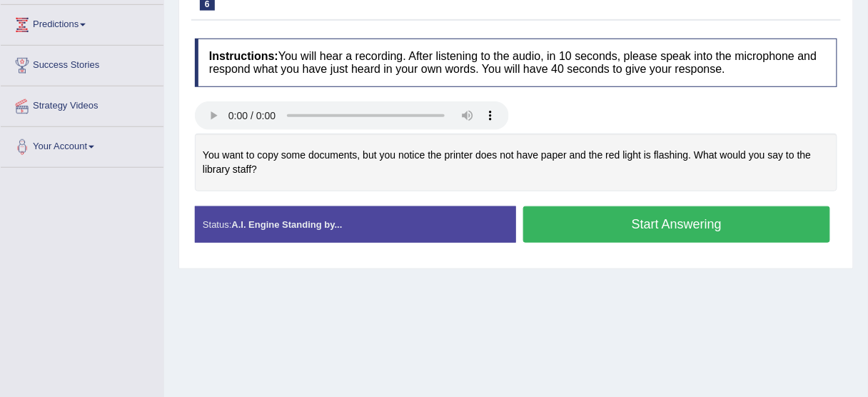 The width and height of the screenshot is (868, 397). What do you see at coordinates (516, 162) in the screenshot?
I see `div: You want to copy some documents, but you notice the printer does not have paper and the red light...` at bounding box center [516, 162].